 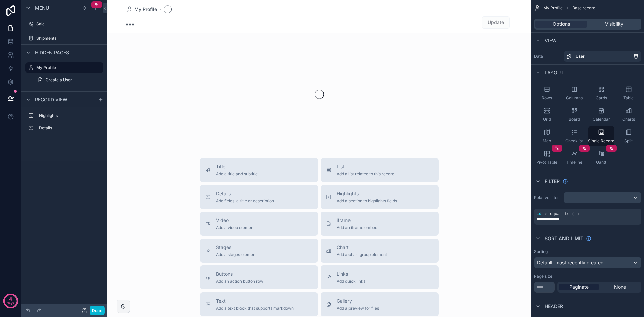 What do you see at coordinates (574, 115) in the screenshot?
I see `button: Board` at bounding box center [574, 115].